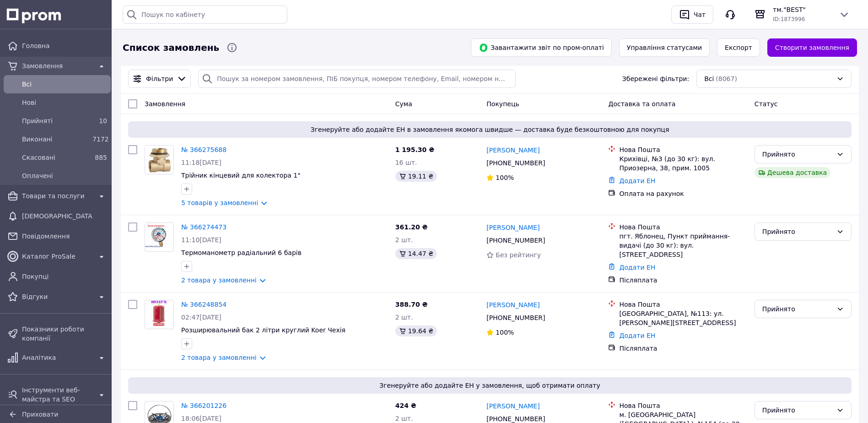  I want to click on span: Товари та послуги, so click(57, 196).